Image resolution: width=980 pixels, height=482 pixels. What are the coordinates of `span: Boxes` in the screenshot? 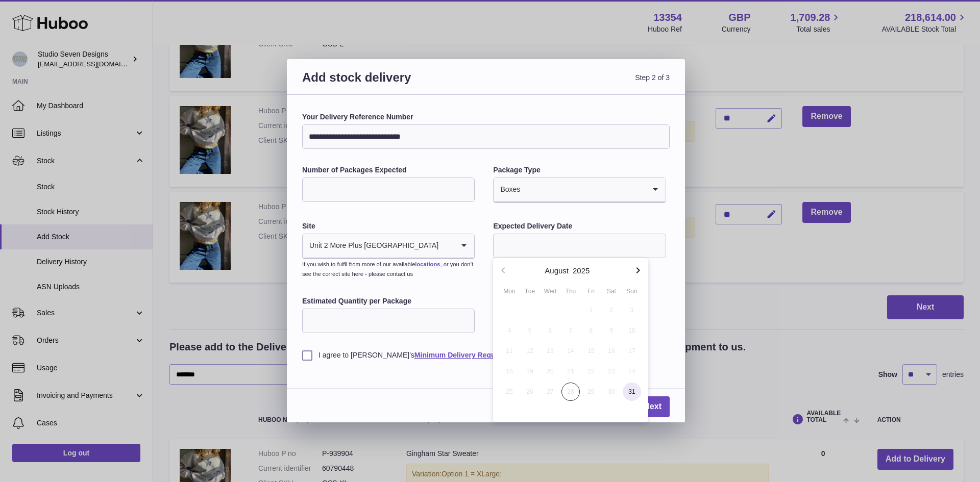 It's located at (506, 190).